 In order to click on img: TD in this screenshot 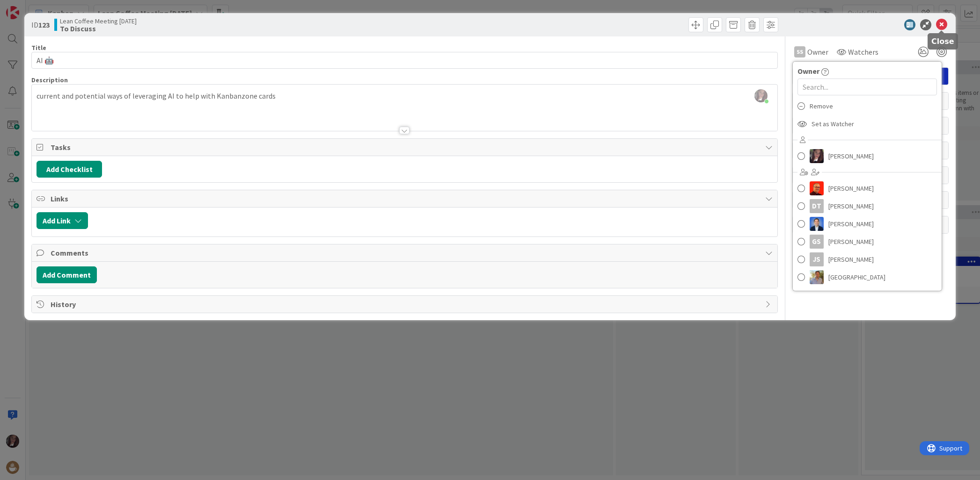, I will do `click(816, 157)`.